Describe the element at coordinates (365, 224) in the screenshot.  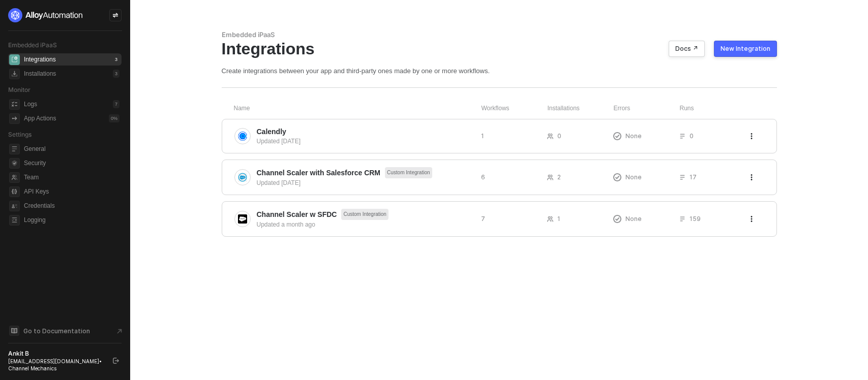
I see `div: Updated a month ago` at that location.